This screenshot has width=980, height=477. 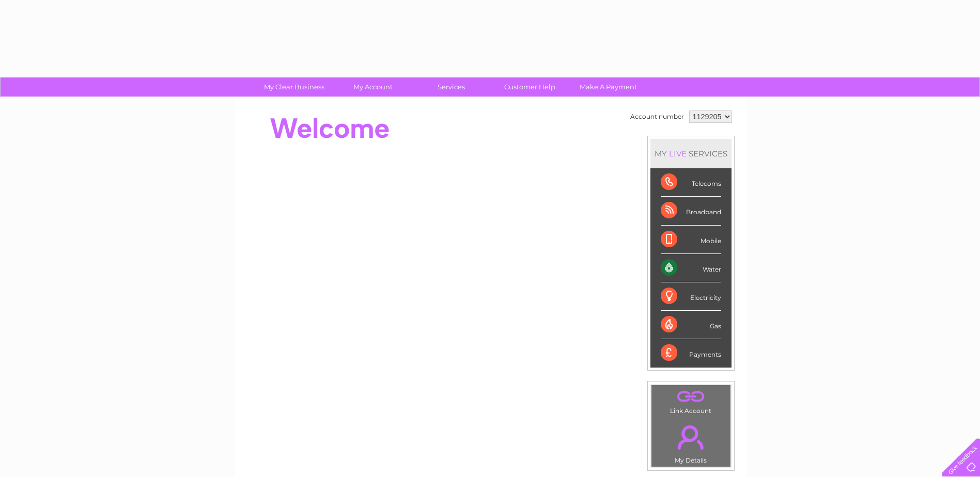 I want to click on td: Account number, so click(x=657, y=117).